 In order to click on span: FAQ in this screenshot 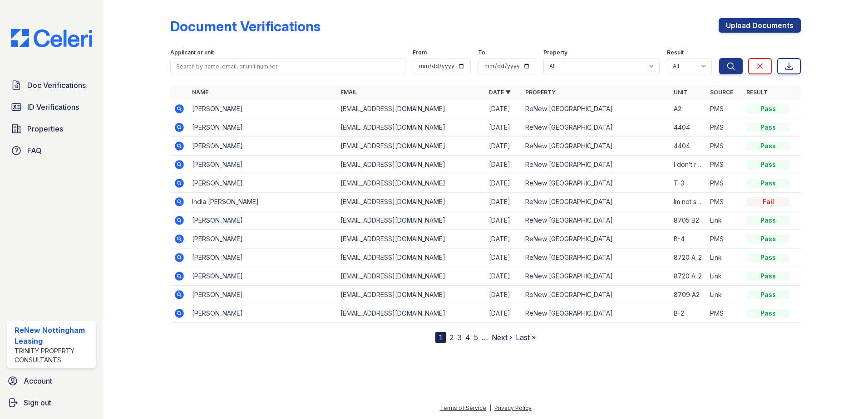, I will do `click(35, 151)`.